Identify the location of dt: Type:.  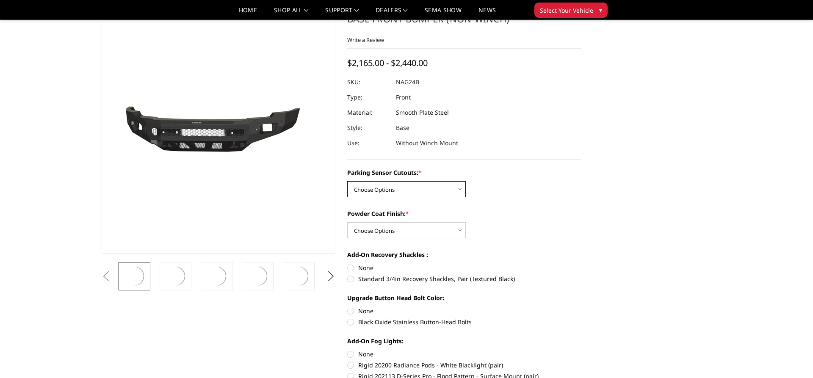
(368, 97).